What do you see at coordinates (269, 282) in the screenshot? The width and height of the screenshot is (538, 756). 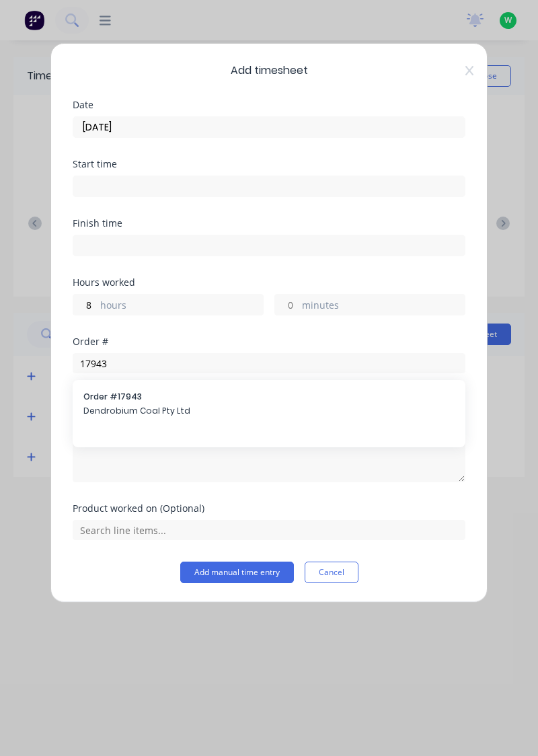 I see `div: Hours worked` at bounding box center [269, 282].